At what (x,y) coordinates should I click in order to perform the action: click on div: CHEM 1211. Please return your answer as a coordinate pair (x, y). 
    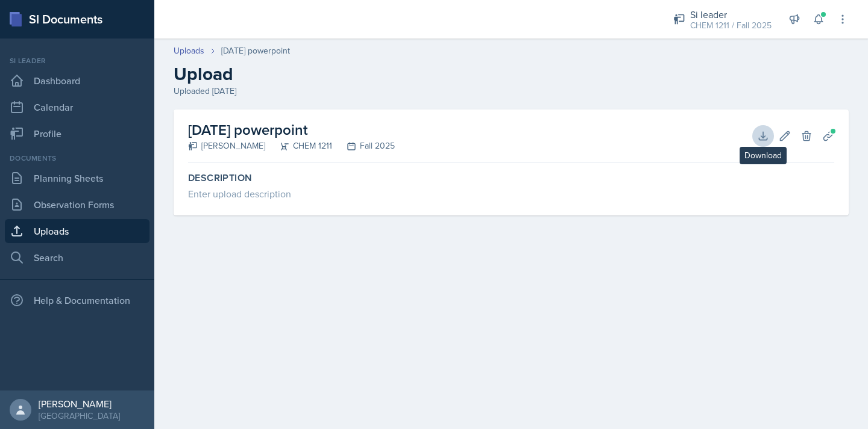
    Looking at the image, I should click on (298, 146).